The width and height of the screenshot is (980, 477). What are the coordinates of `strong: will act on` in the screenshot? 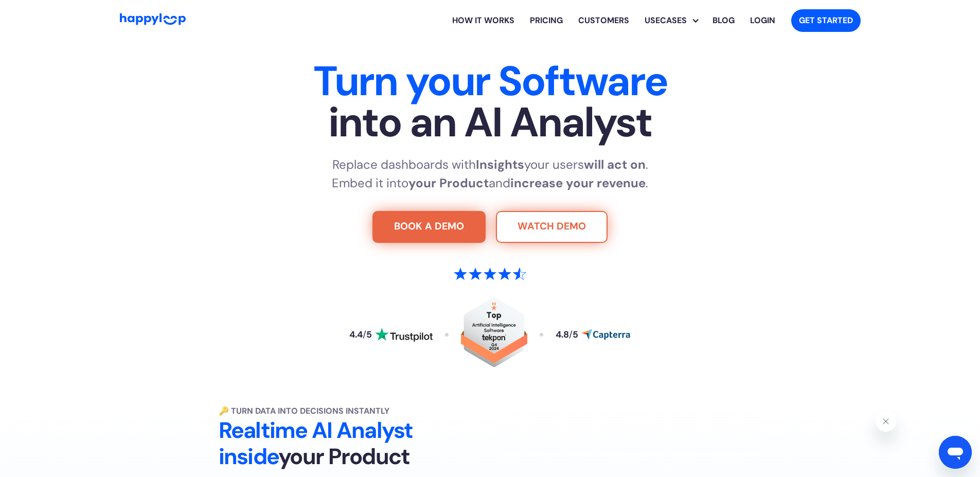 It's located at (615, 164).